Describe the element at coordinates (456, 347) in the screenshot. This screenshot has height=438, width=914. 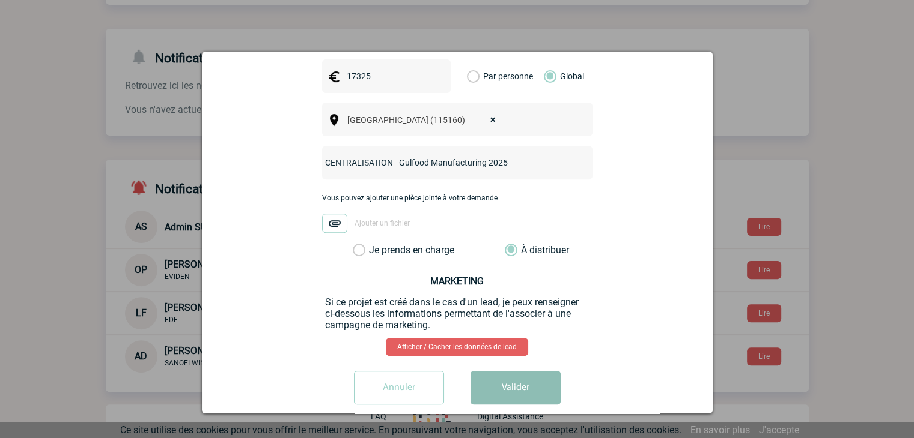
I see `a: Afficher / Cacher les données de lead` at that location.